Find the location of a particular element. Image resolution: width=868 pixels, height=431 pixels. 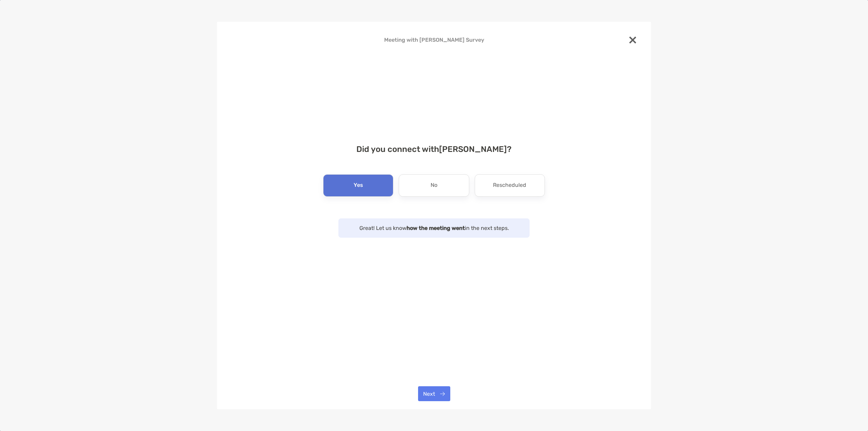

p: No is located at coordinates (434, 185).